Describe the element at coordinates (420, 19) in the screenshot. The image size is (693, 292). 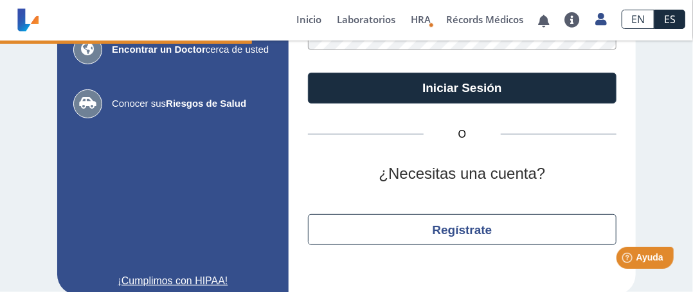
I see `span: HRA` at that location.